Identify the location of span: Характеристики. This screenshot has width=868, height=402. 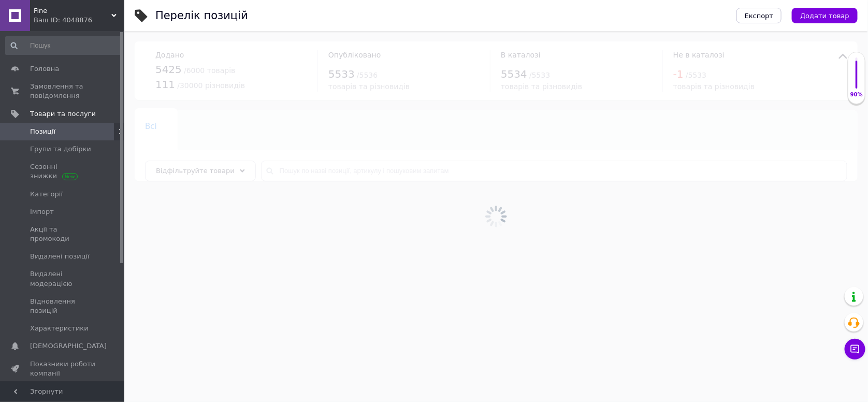
(59, 329).